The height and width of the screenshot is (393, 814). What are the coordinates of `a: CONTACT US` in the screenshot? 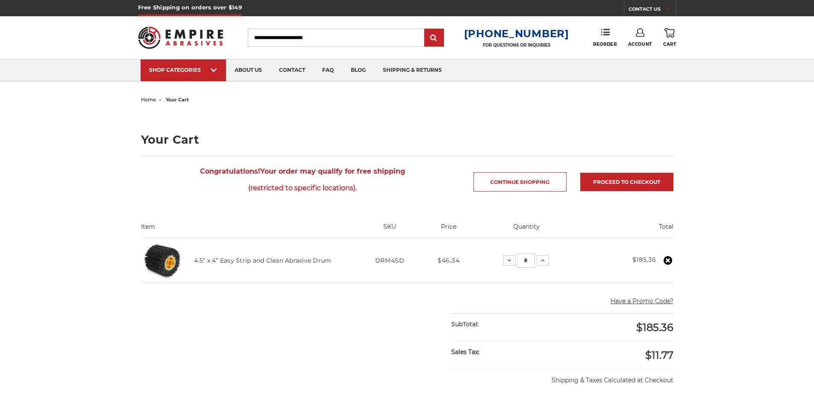 It's located at (652, 10).